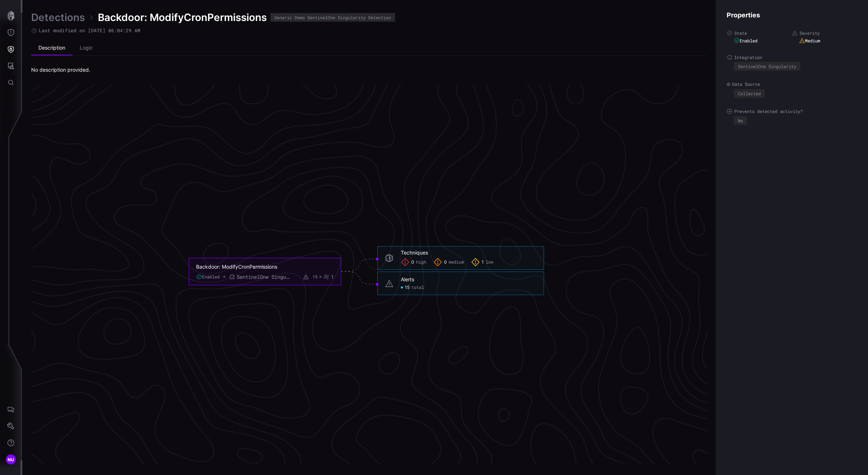 This screenshot has height=475, width=868. What do you see at coordinates (759, 33) in the screenshot?
I see `label: State` at bounding box center [759, 33].